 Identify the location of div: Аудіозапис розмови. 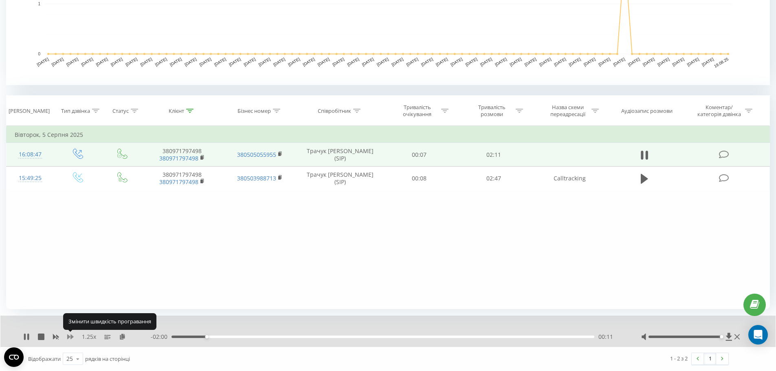
(647, 111).